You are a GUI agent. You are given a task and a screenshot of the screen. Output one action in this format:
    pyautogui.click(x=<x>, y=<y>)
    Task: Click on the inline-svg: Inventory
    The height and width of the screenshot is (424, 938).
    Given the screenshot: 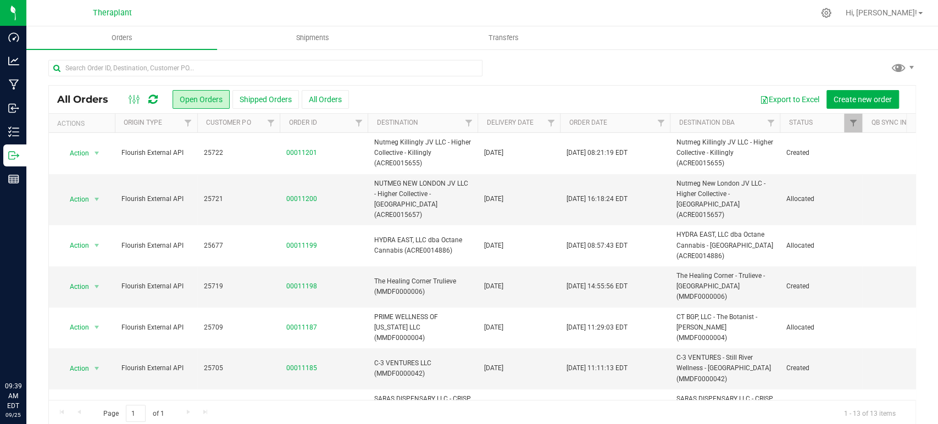 What is the action you would take?
    pyautogui.click(x=14, y=132)
    